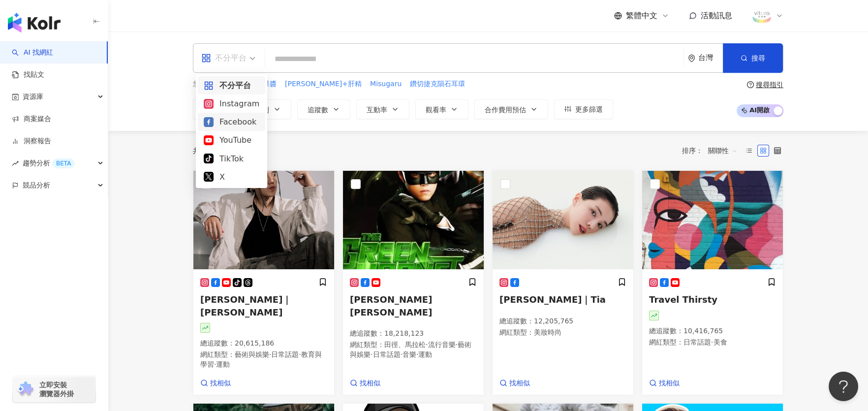  Describe the element at coordinates (33, 53) in the screenshot. I see `a: searchAI 找網紅` at that location.